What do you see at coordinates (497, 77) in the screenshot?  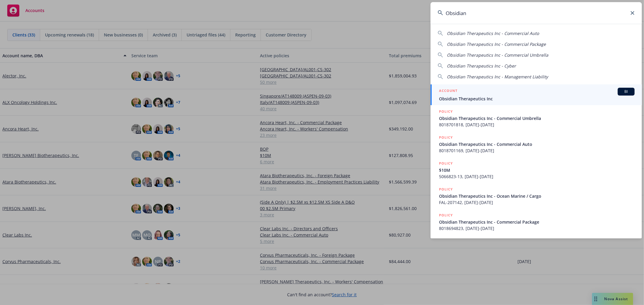 I see `span: Obsidian Therapeutics Inc - Management Liability` at bounding box center [497, 77].